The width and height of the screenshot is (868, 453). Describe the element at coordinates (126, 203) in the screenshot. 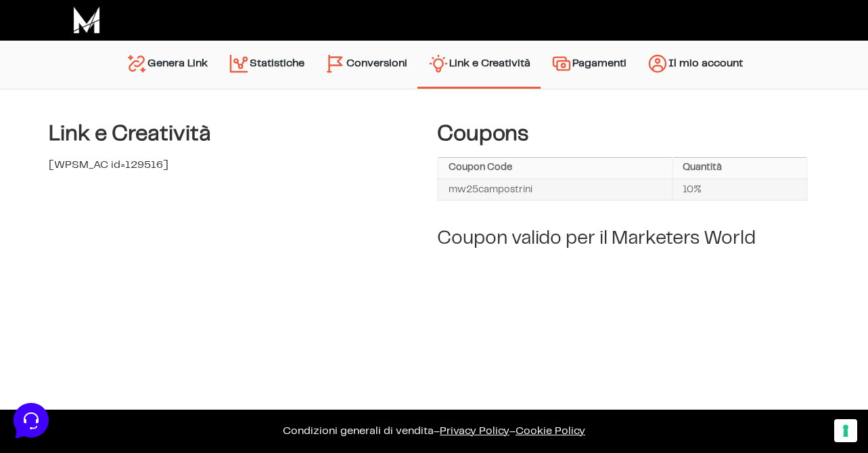

I see `input: Cerca un articolo...` at that location.